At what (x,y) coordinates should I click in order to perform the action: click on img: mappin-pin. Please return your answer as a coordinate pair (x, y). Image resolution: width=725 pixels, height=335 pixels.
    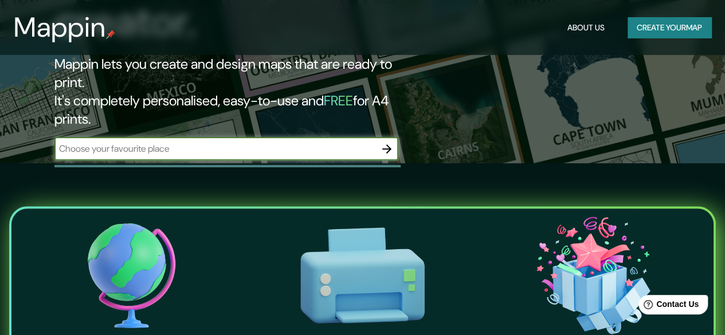
    Looking at the image, I should click on (111, 34).